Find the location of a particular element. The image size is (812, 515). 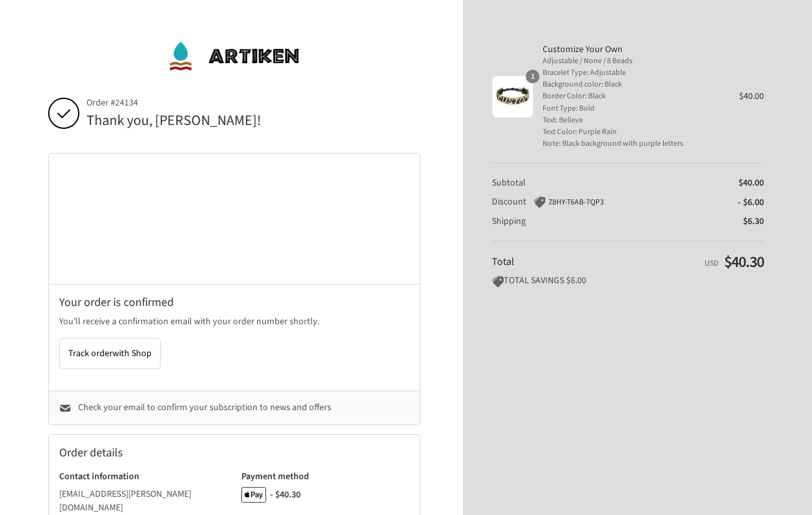

span: Border Color: Black is located at coordinates (632, 96).